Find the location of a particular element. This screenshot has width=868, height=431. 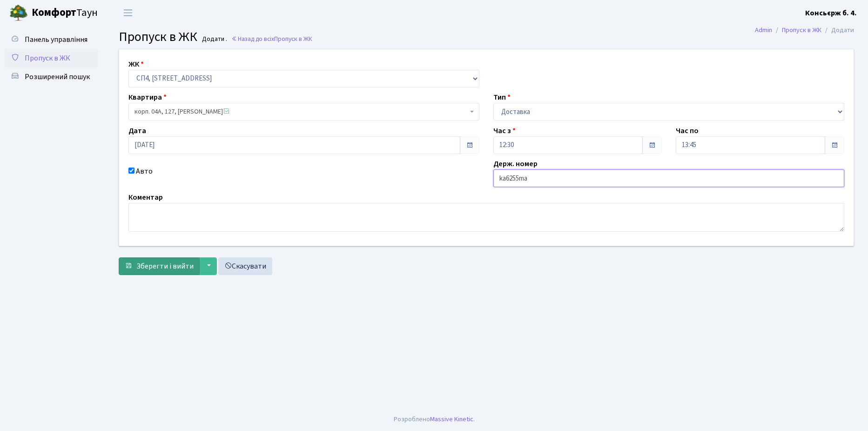

a: Розширений пошук is located at coordinates (51, 77).